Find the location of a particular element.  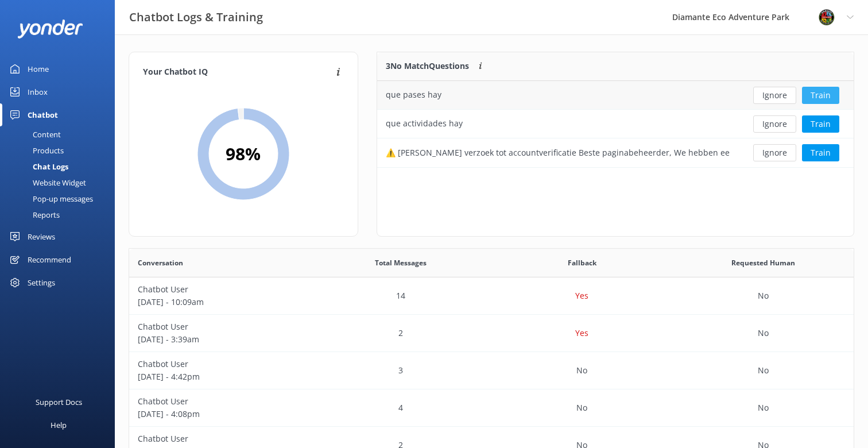

a: Content is located at coordinates (61, 134).